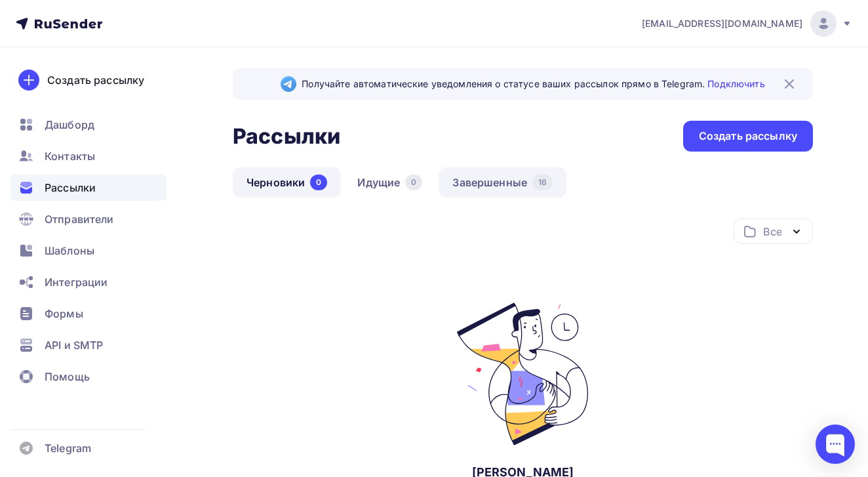 This screenshot has height=477, width=868. Describe the element at coordinates (390, 182) in the screenshot. I see `a: Идущие0` at that location.